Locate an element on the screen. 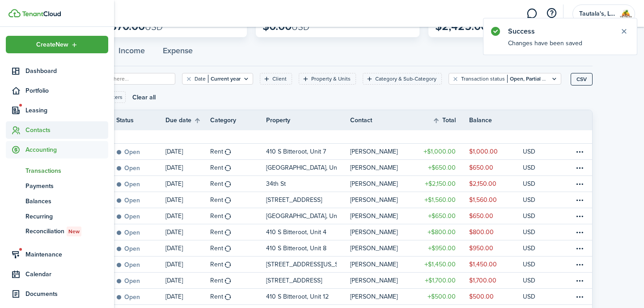 The height and width of the screenshot is (308, 644). button: Income is located at coordinates (132, 53).